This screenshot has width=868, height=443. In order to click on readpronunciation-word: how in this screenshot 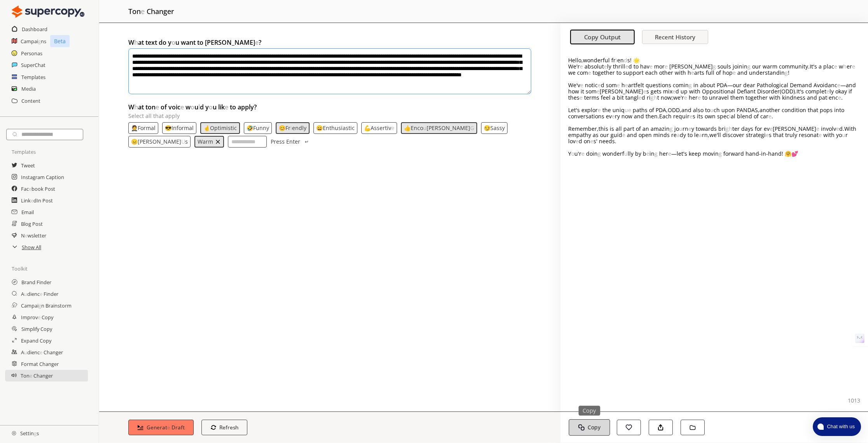, I will do `click(574, 91)`.